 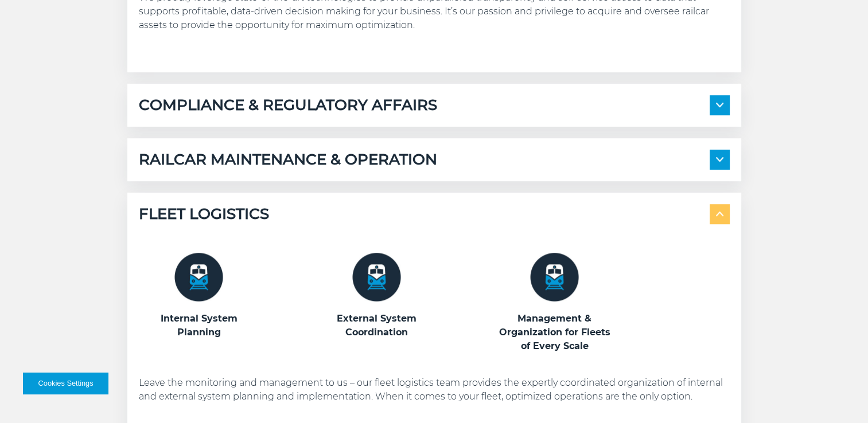 What do you see at coordinates (65, 383) in the screenshot?
I see `button: Cookies Settings` at bounding box center [65, 383].